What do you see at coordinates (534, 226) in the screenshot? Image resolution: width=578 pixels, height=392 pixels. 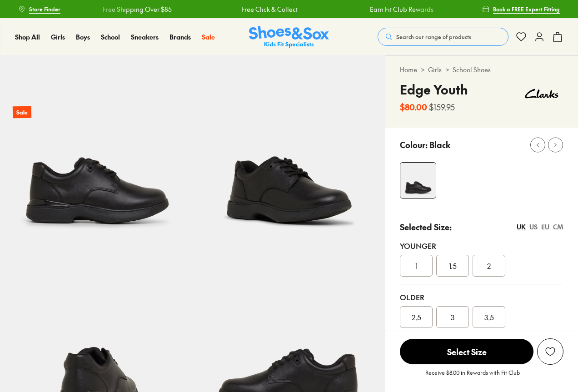 I see `div: US` at bounding box center [534, 226].